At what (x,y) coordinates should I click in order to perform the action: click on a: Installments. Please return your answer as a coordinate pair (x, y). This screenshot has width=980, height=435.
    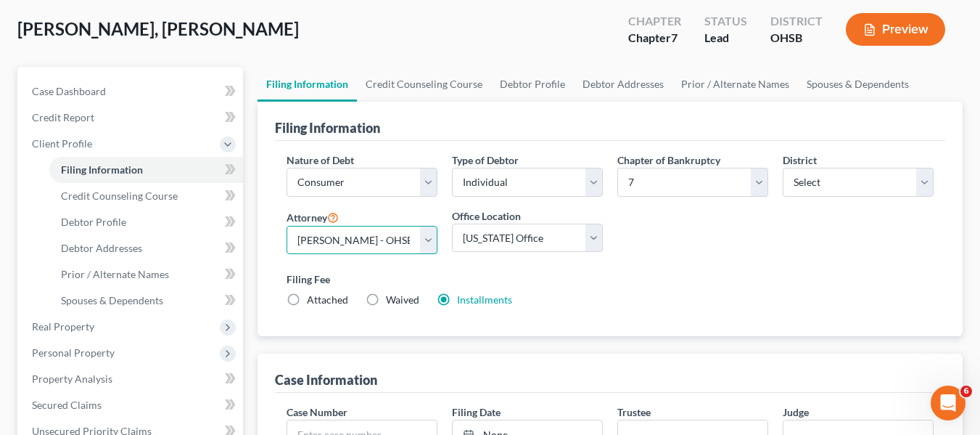
    Looking at the image, I should click on (484, 299).